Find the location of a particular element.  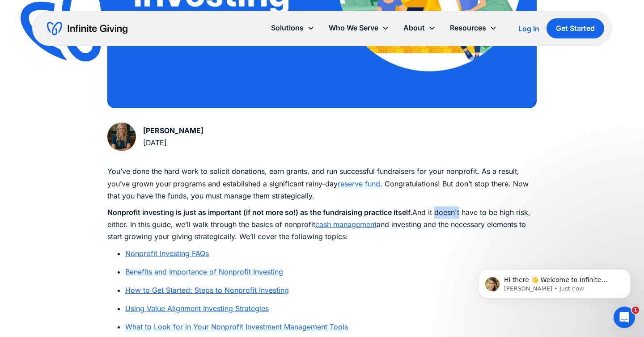

a: home is located at coordinates (87, 28).